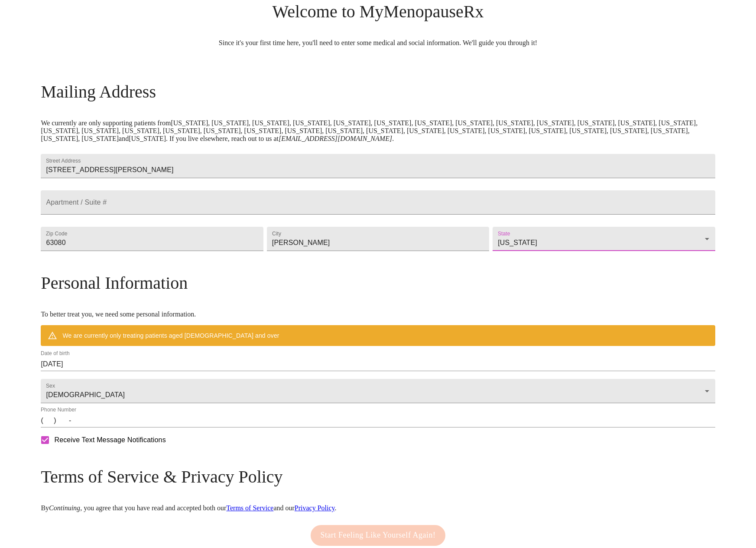  Describe the element at coordinates (315, 507) in the screenshot. I see `a: Privacy Policy` at that location.